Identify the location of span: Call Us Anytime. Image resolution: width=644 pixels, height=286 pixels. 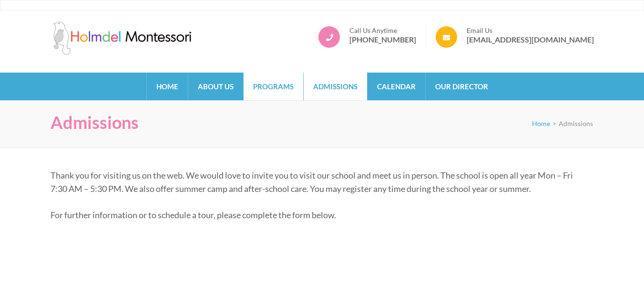
(382, 31).